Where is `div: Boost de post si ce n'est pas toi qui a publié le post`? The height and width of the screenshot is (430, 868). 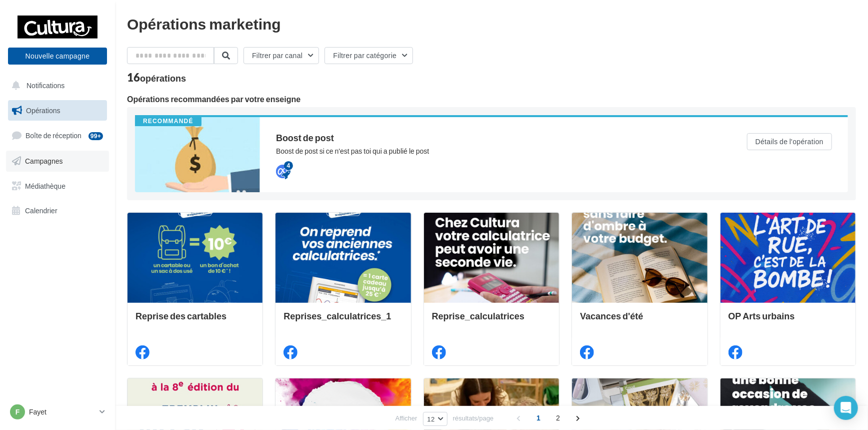
div: Boost de post si ce n'est pas toi qui a publié le post is located at coordinates (491, 151).